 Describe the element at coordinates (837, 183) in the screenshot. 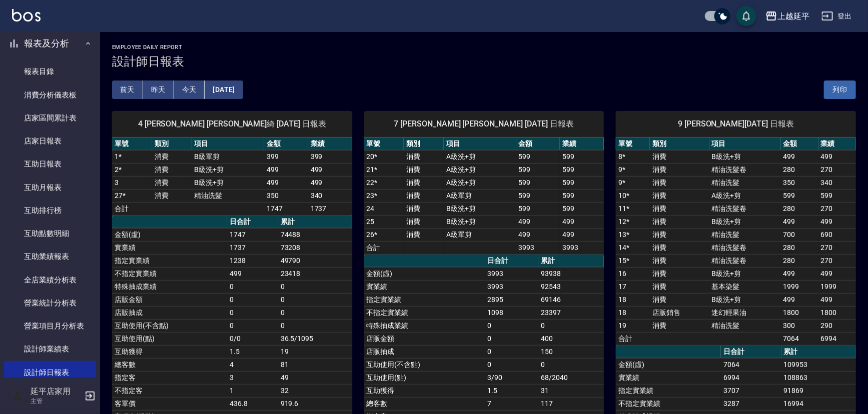

I see `td: 340` at that location.